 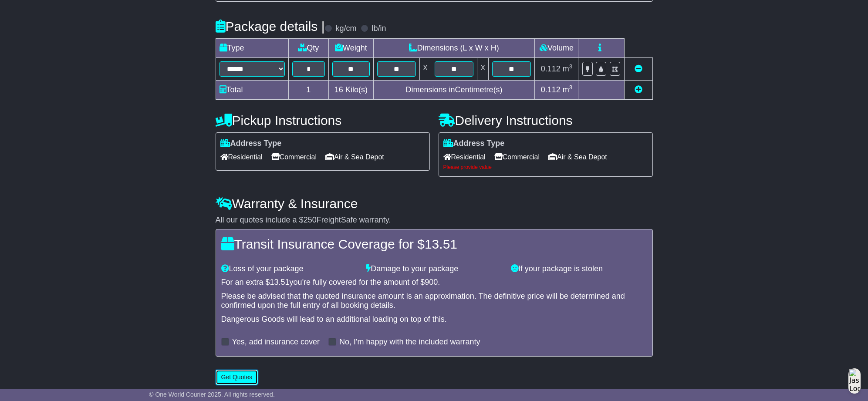 What do you see at coordinates (434, 301) in the screenshot?
I see `div: Please be advised that the quoted insurance amount is an approximation. The definitive price will...` at bounding box center [434, 301].